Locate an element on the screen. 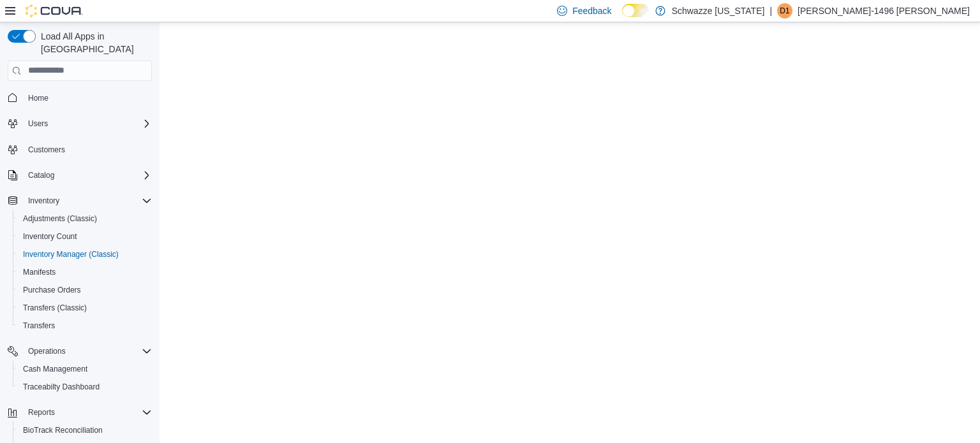  a: Purchase Orders is located at coordinates (51, 290).